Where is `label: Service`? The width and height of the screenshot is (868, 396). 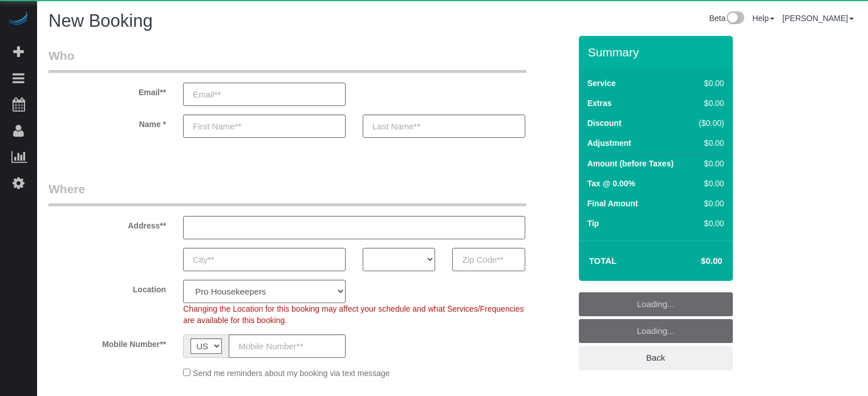
label: Service is located at coordinates (602, 83).